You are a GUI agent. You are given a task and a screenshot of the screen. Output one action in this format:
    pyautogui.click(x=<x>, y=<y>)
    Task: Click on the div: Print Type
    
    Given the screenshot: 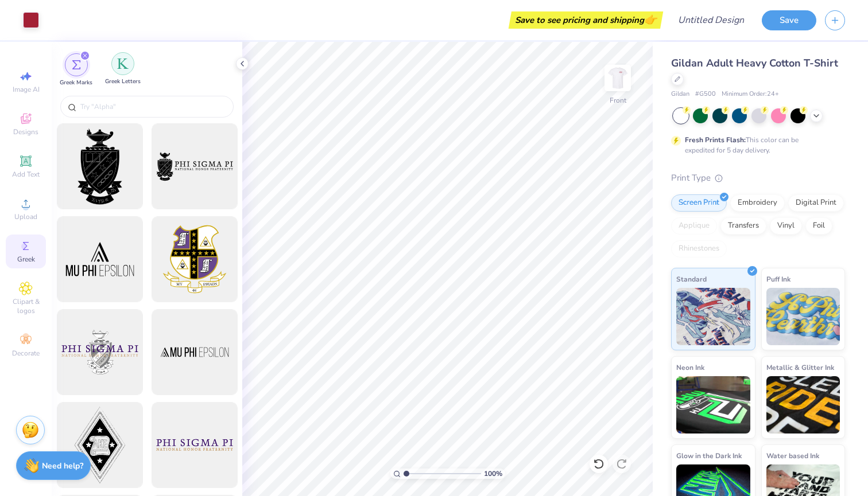 What is the action you would take?
    pyautogui.click(x=758, y=178)
    